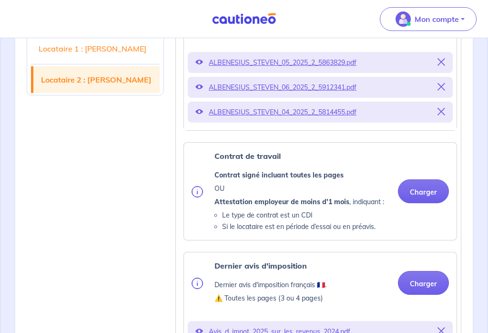  I want to click on p: ⚠️ Toutes les pages (3 ou 4 pages), so click(270, 298).